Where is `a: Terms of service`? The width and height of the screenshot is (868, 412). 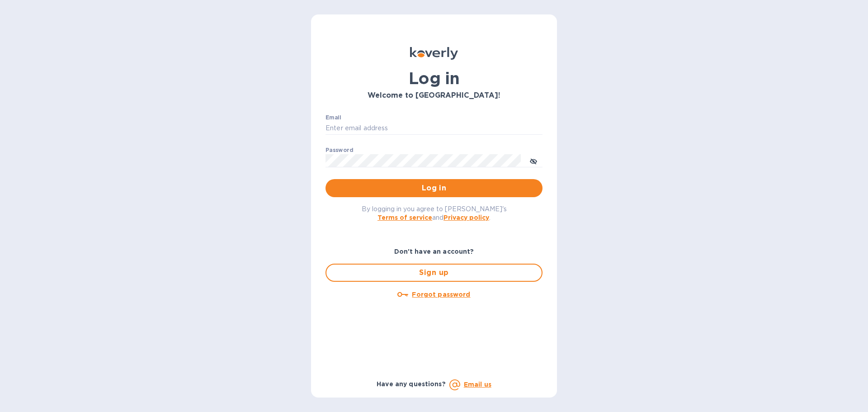 a: Terms of service is located at coordinates (404, 217).